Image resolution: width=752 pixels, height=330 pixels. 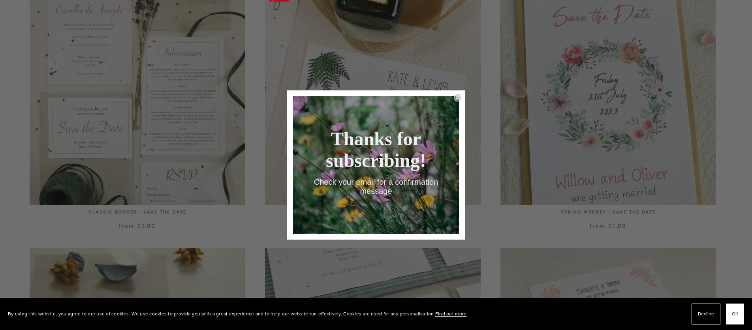 I want to click on a: Find out more, so click(x=450, y=313).